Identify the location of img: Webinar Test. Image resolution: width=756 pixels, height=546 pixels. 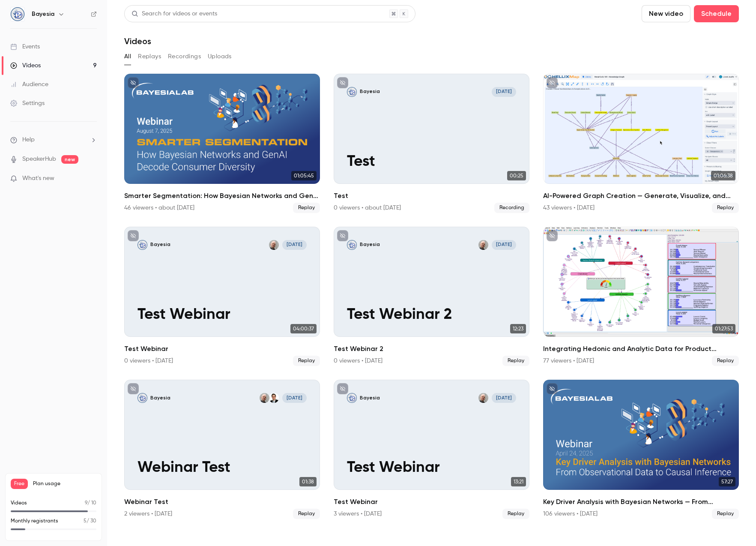
(142, 398).